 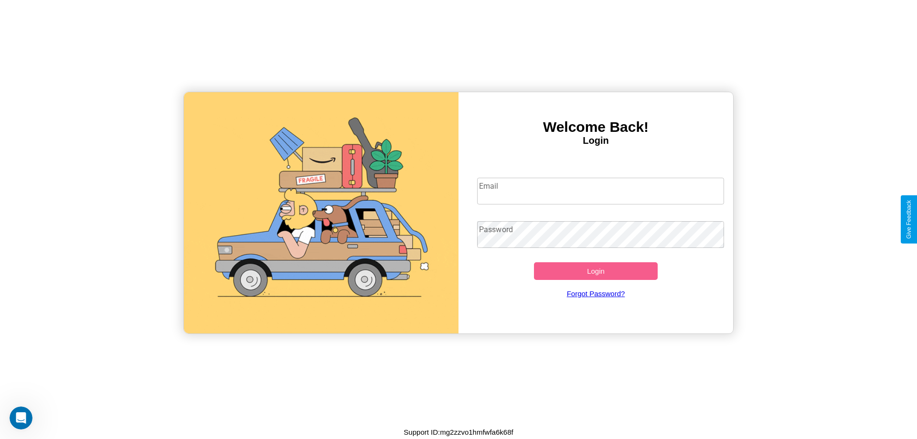 What do you see at coordinates (596, 293) in the screenshot?
I see `a: Forgot Password?` at bounding box center [596, 293].